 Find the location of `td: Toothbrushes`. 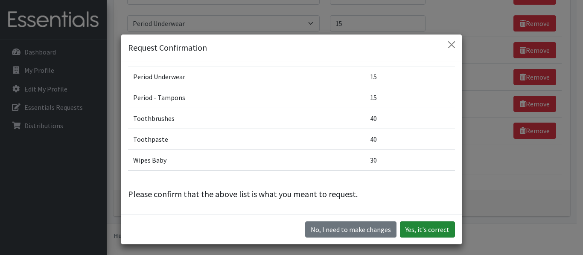

td: Toothbrushes is located at coordinates (246, 118).